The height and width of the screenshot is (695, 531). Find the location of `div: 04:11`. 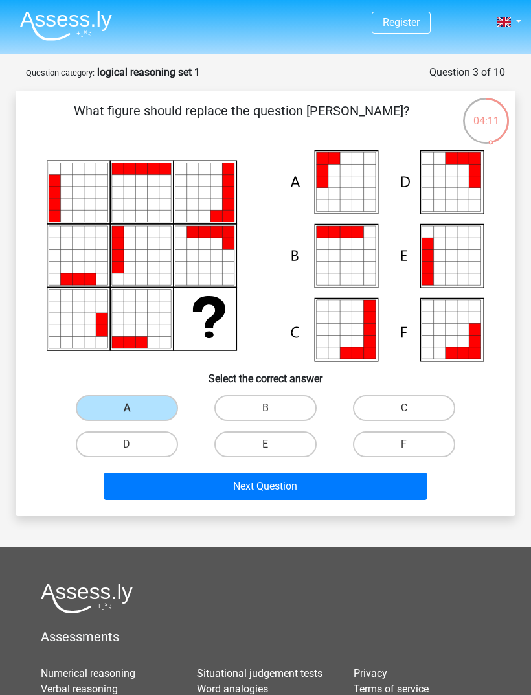

div: 04:11 is located at coordinates (486, 113).